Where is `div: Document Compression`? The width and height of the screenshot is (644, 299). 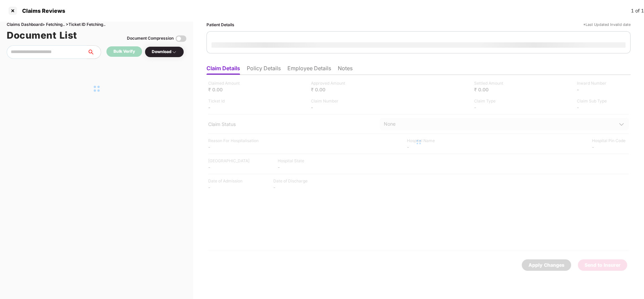
div: Document Compression is located at coordinates (150, 38).